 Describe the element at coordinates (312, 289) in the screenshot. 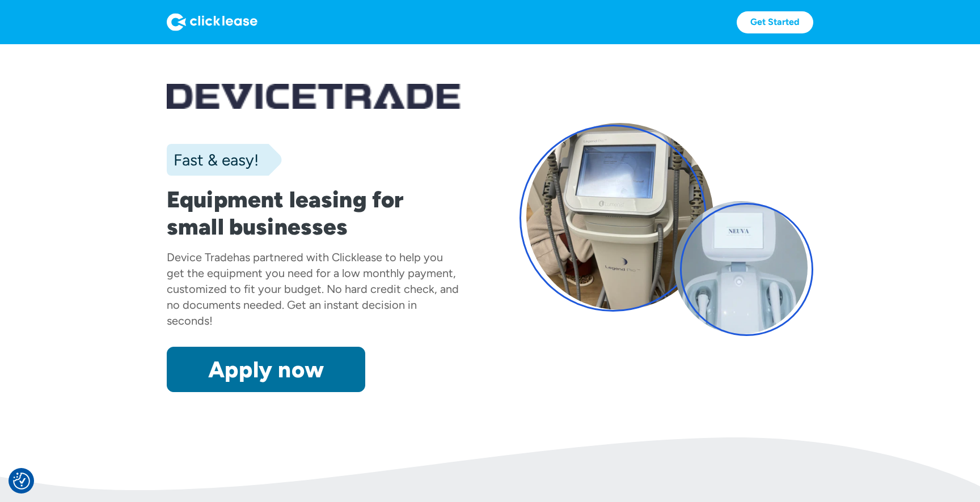

I see `div: has partnered with Clicklease to help you get the equipment you need for a low monthly payment, c...` at that location.